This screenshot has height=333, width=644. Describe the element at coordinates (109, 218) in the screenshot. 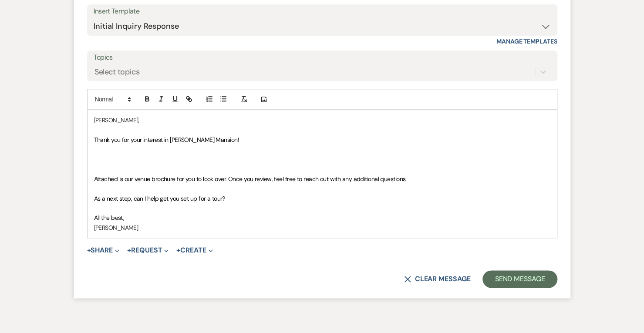

I see `span: All the best,` at that location.